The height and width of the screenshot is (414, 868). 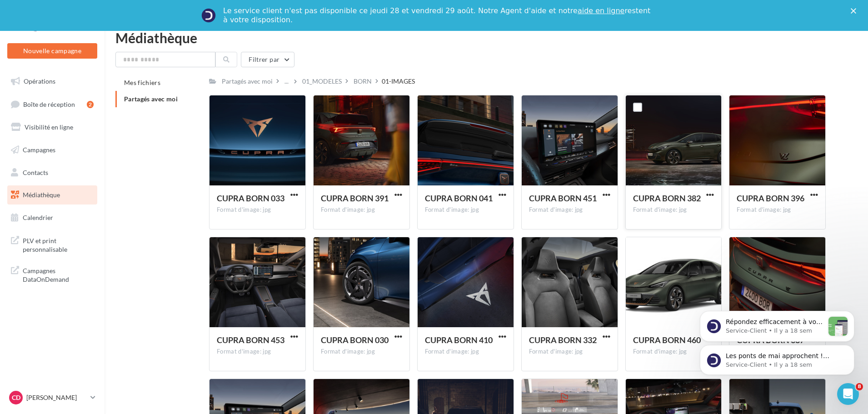 What do you see at coordinates (251, 198) in the screenshot?
I see `span: CUPRA BORN 033` at bounding box center [251, 198].